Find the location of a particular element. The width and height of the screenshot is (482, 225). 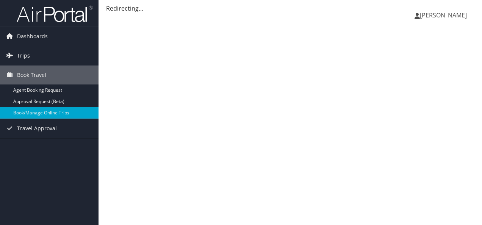

span: Trips is located at coordinates (23, 56).